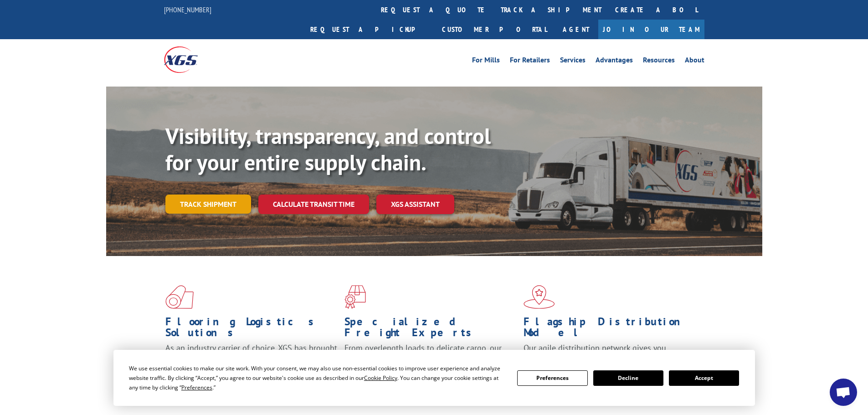 Image resolution: width=868 pixels, height=415 pixels. Describe the element at coordinates (614, 61) in the screenshot. I see `a: Advantages` at that location.